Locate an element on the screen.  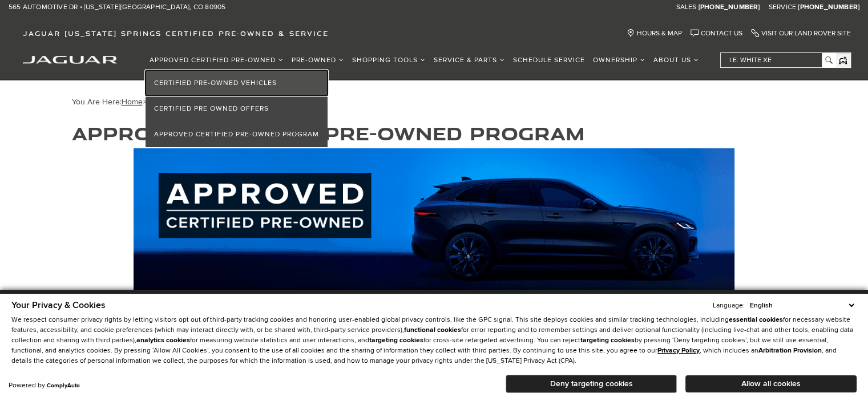
div: Breadcrumbs is located at coordinates (434, 102).